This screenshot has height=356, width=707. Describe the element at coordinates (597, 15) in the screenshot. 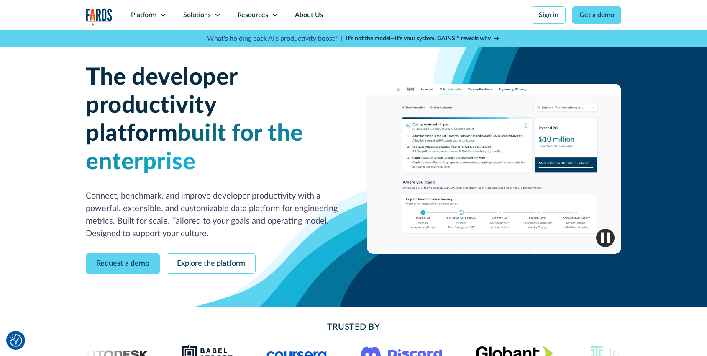

I see `a: Get a demo` at that location.